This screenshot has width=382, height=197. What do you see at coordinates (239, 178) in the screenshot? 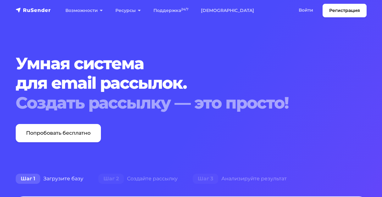
I see `div: Анализируйте результат` at bounding box center [239, 178].